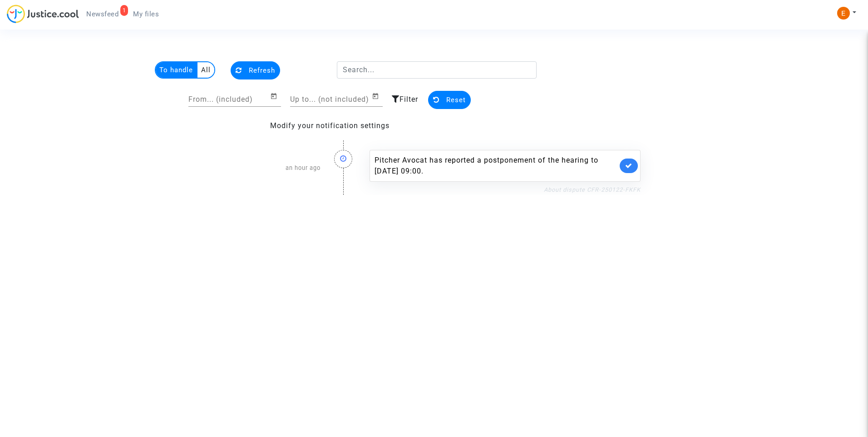  What do you see at coordinates (102, 14) in the screenshot?
I see `span: Newsfeed` at bounding box center [102, 14].